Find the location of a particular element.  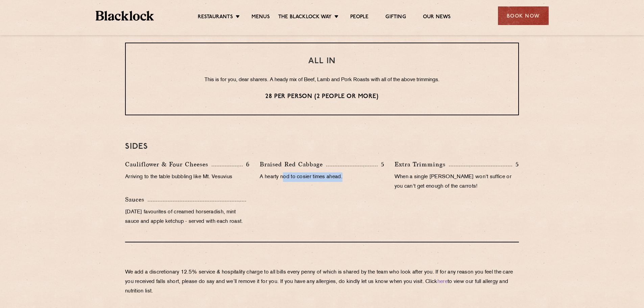

a: Menus is located at coordinates (261, 18).